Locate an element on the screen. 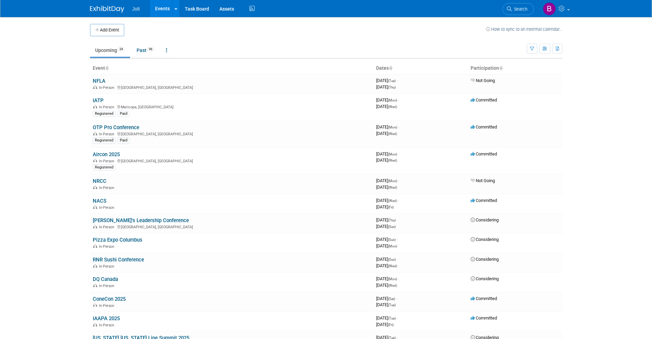  a: NACS is located at coordinates (100, 201).